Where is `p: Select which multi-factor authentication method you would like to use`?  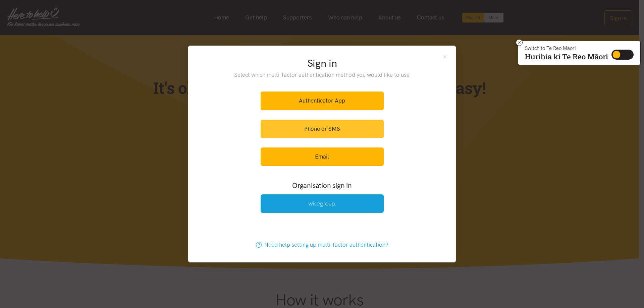 p: Select which multi-factor authentication method you would like to use is located at coordinates (322, 75).